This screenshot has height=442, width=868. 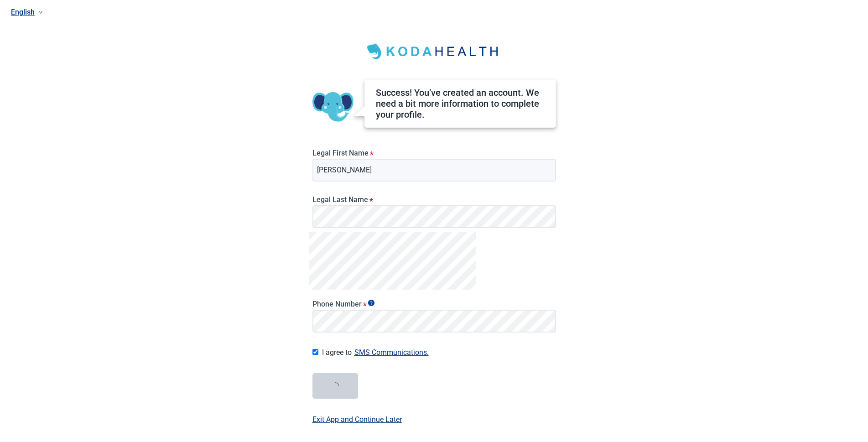 I want to click on div: Success! You’ve created an account. We need a bit more information to complete your profile., so click(x=460, y=103).